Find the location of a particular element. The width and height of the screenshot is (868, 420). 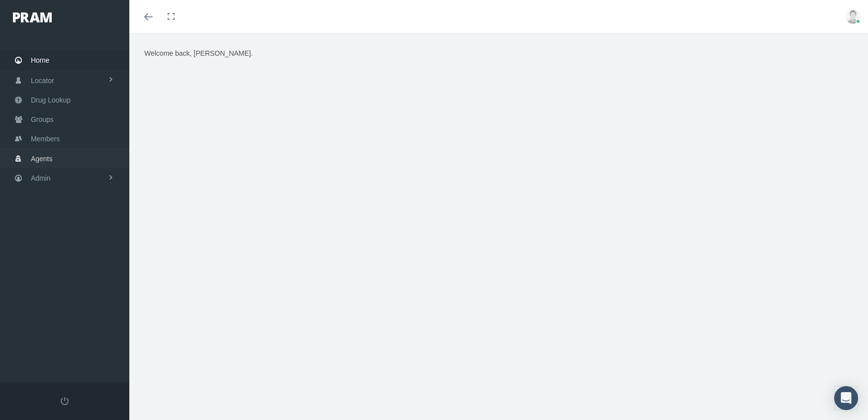

span: Drug Lookup is located at coordinates (50, 100).